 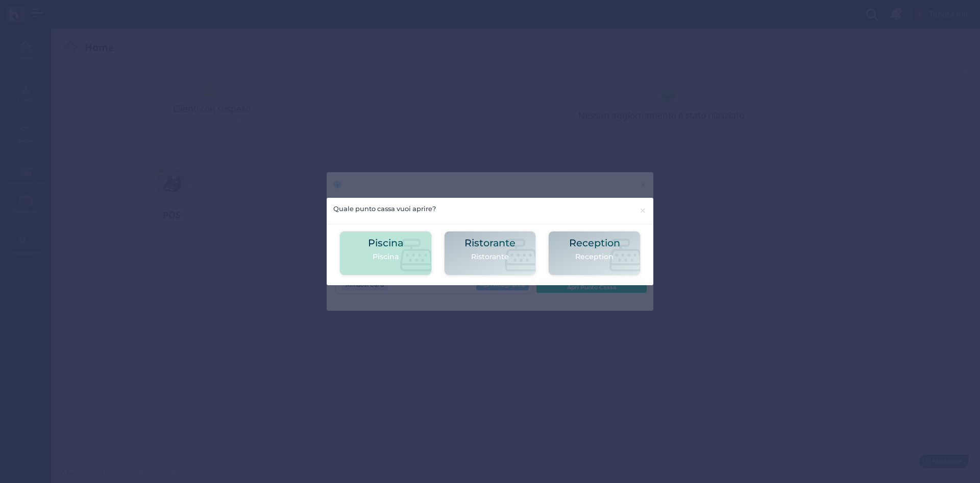 I want to click on h2: Reception, so click(x=594, y=243).